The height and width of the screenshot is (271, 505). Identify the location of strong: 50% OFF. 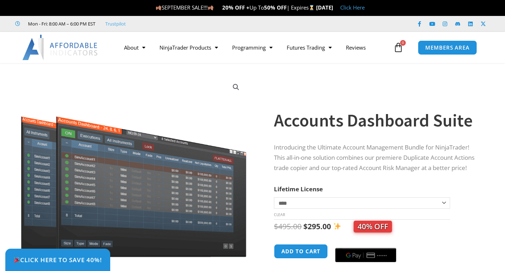
(275, 7).